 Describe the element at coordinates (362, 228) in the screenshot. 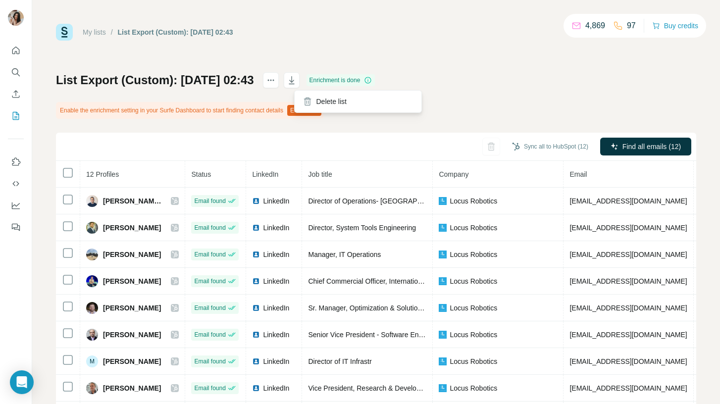

I see `span: Director, System Tools Engineering` at that location.